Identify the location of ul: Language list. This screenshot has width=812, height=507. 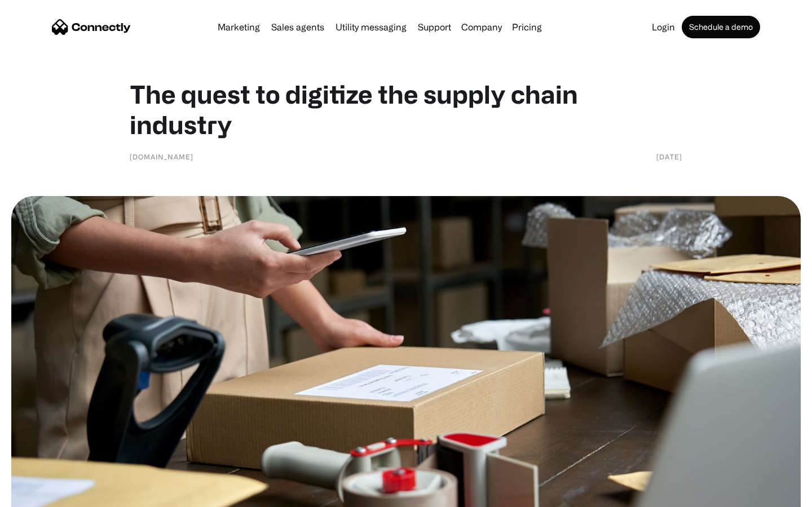
(45, 496).